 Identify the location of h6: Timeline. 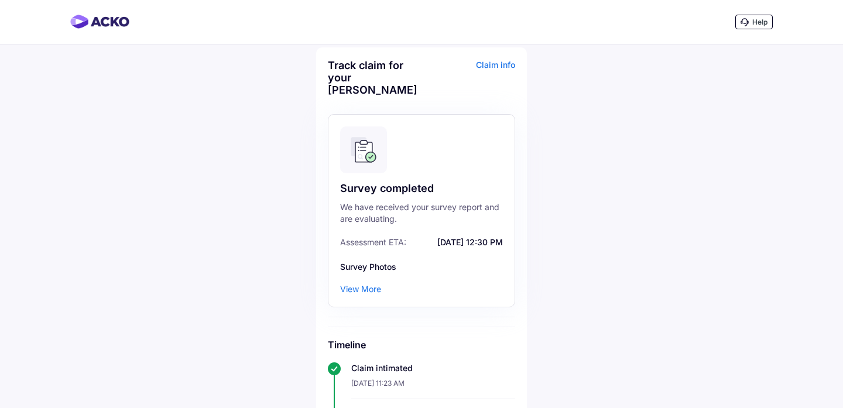
(421, 345).